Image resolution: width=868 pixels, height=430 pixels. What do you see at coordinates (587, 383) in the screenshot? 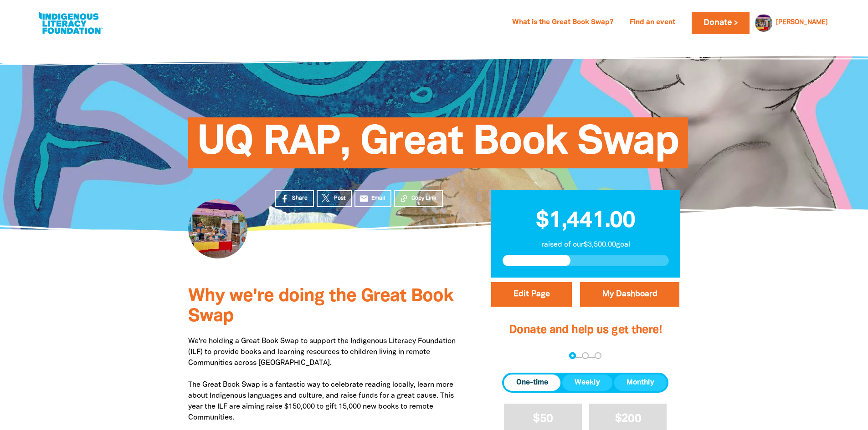
I see `button: Weekly` at bounding box center [587, 383].